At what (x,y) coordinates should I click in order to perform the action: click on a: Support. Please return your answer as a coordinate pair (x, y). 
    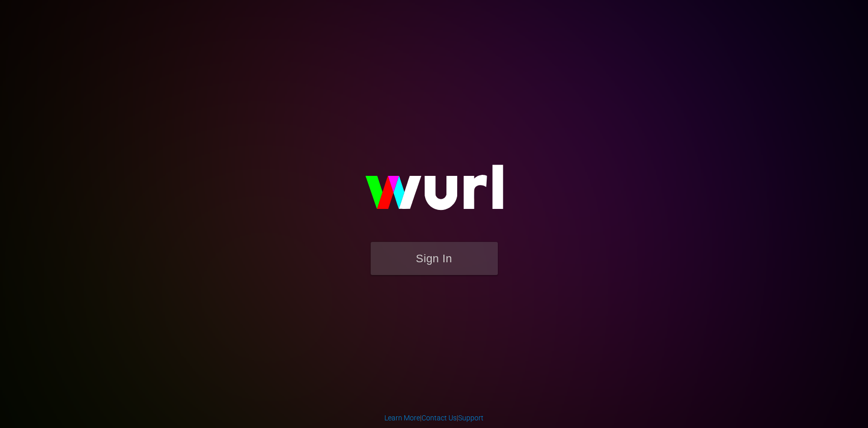
    Looking at the image, I should click on (471, 418).